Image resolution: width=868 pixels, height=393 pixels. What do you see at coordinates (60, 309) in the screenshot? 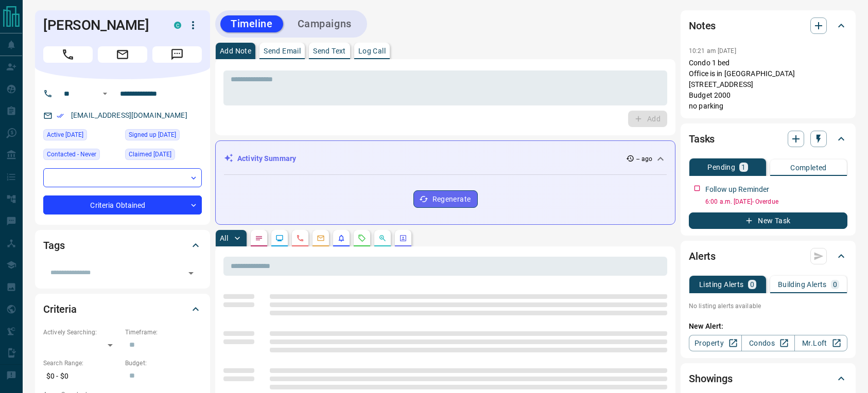
I see `h2: Criteria` at bounding box center [60, 309].